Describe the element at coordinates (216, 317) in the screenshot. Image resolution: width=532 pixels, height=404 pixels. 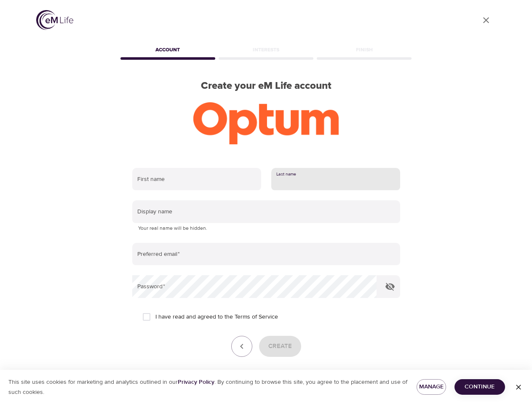
I see `span: I have read and agreed to the` at that location.